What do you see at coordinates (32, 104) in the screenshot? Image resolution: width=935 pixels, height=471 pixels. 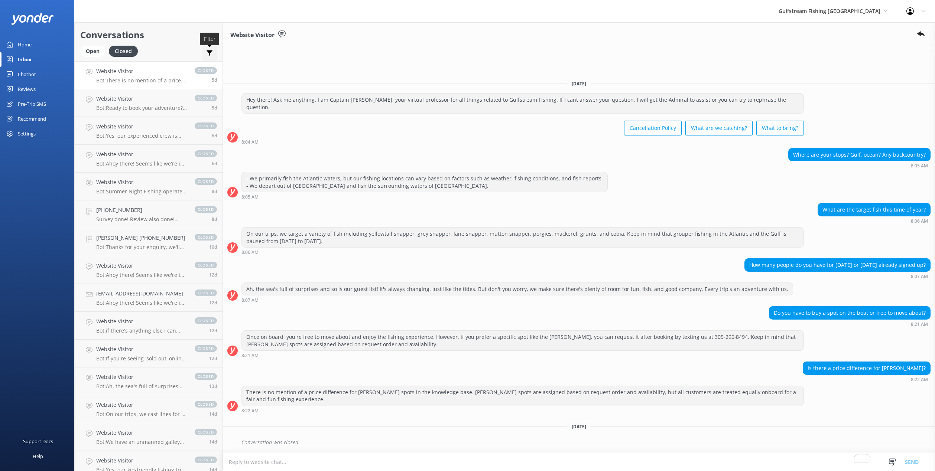 I see `div: Pre-Trip SMS` at bounding box center [32, 104].